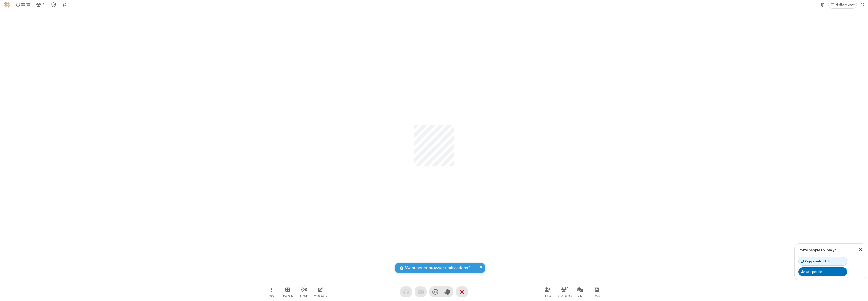 The image size is (868, 301). What do you see at coordinates (597, 292) in the screenshot?
I see `button: Open poll` at bounding box center [597, 292].